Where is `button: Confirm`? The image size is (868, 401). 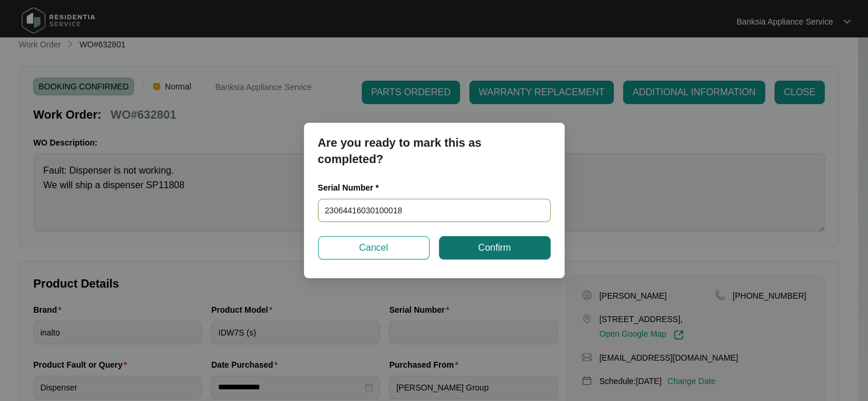
button: Confirm is located at coordinates (494, 248).